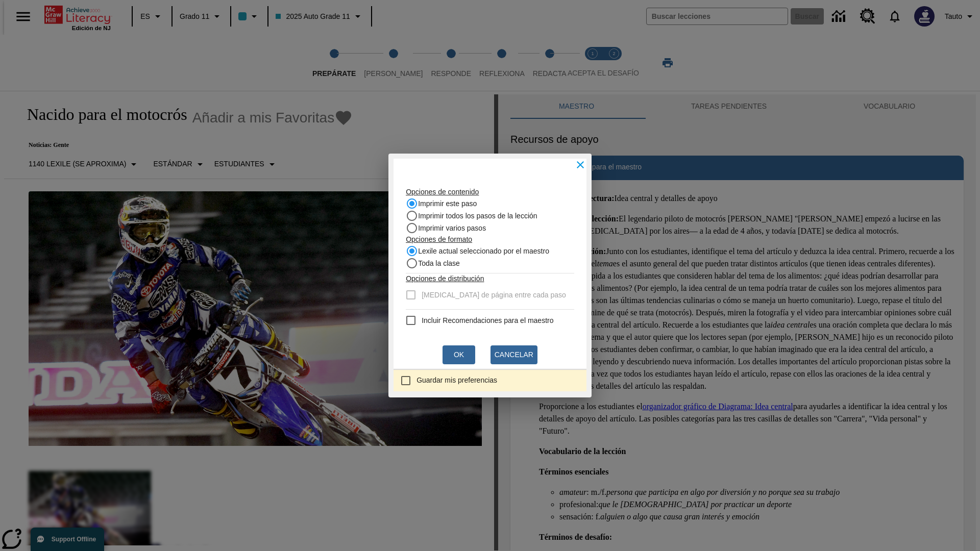 The width and height of the screenshot is (980, 551). I want to click on p: Opciones de distribución, so click(490, 279).